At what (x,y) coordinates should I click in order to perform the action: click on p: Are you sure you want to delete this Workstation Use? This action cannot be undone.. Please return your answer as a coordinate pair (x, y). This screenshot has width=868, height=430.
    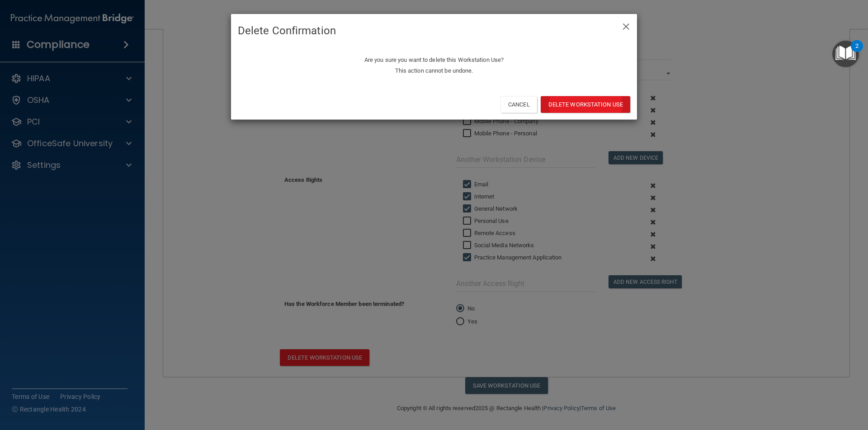
    Looking at the image, I should click on (434, 66).